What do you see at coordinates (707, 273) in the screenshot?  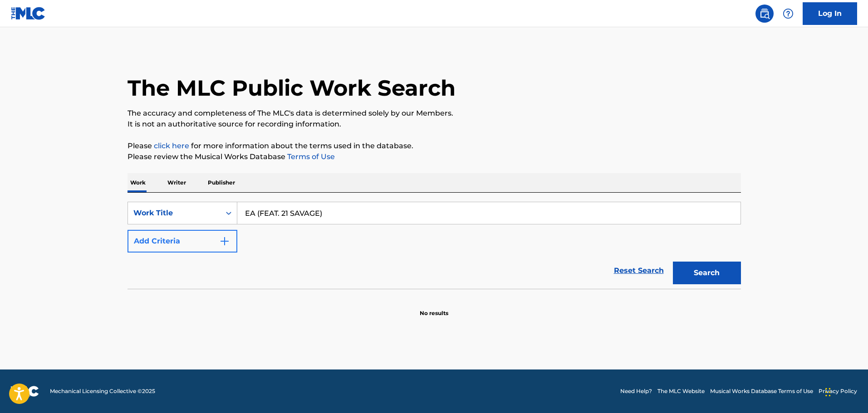 I see `button: Search` at bounding box center [707, 273].